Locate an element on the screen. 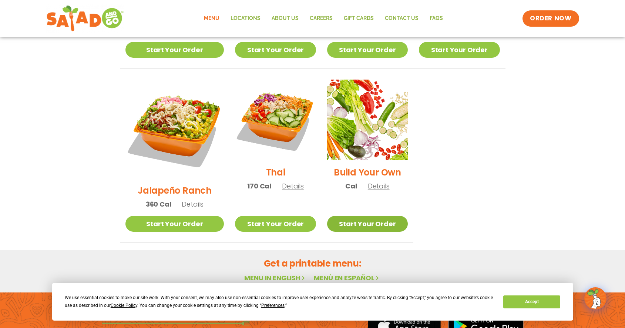 This screenshot has height=328, width=625. a: Contact Us is located at coordinates (401, 19).